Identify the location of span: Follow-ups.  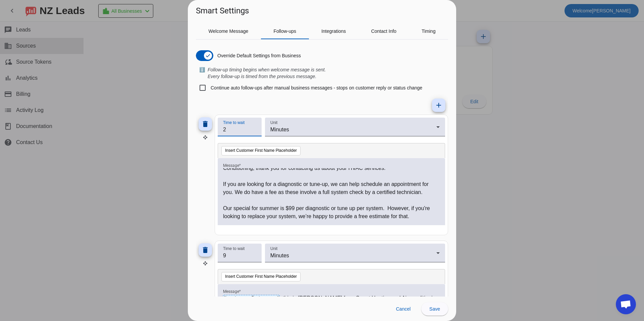
(285, 31).